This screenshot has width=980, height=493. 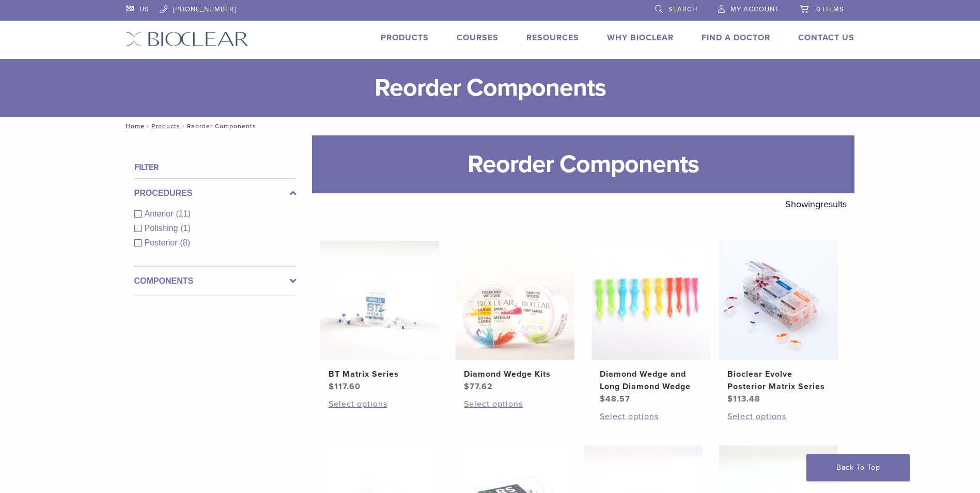 What do you see at coordinates (478, 38) in the screenshot?
I see `a: Courses` at bounding box center [478, 38].